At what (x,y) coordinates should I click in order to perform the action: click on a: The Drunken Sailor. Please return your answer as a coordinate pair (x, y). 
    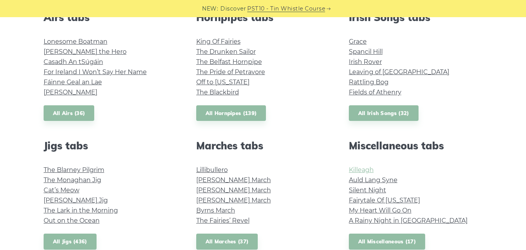
    Looking at the image, I should click on (226, 51).